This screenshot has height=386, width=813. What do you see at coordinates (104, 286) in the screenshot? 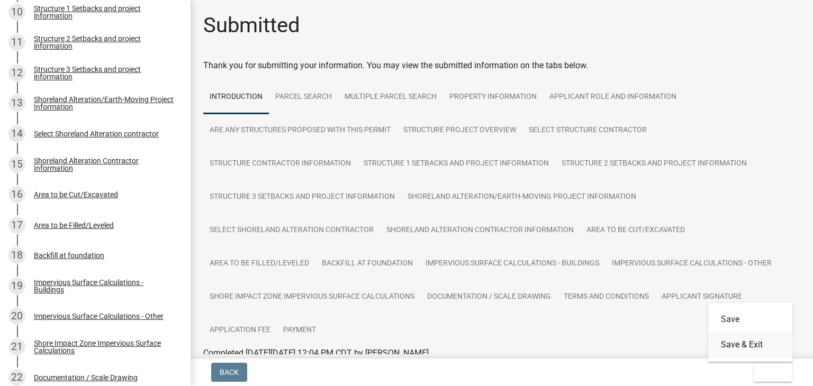
I see `div: Impervious Surface Calculations - Buildings` at bounding box center [104, 286].